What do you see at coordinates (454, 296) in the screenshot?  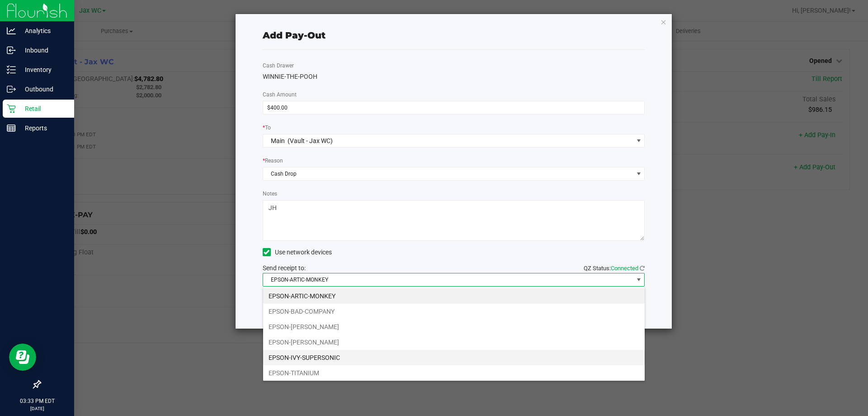 I see `li: EPSON-ARTIC-MONKEY` at bounding box center [454, 296].